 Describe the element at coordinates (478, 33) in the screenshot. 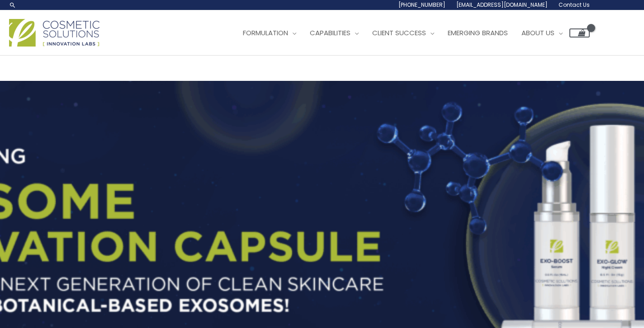

I see `span: Emerging Brands` at that location.